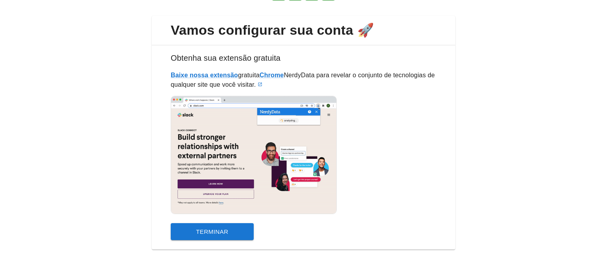  What do you see at coordinates (272, 30) in the screenshot?
I see `font: Vamos configurar sua conta 🚀` at bounding box center [272, 30].